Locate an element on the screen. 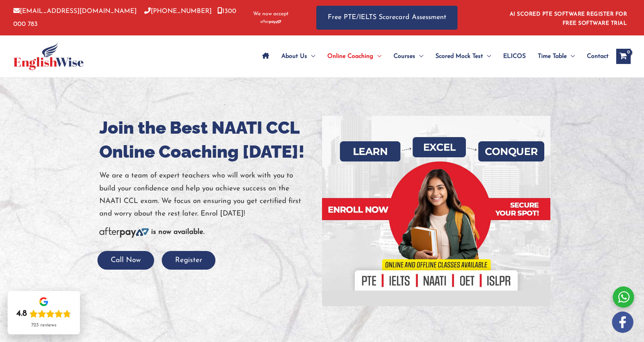 The height and width of the screenshot is (342, 644). span: Contact is located at coordinates (597, 56).